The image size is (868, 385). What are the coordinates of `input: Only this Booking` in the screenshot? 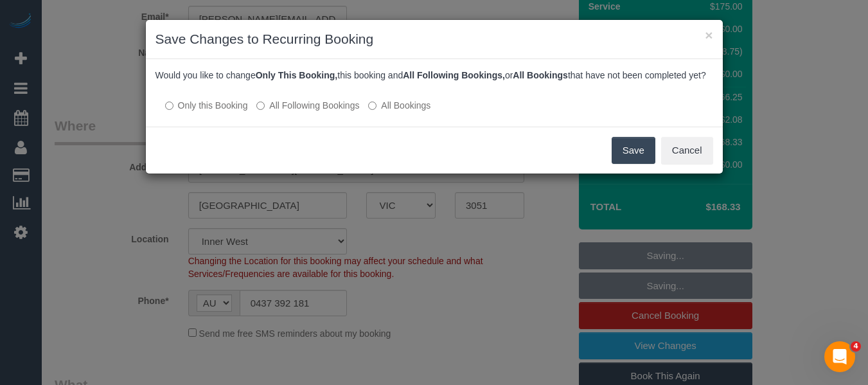 It's located at (169, 106).